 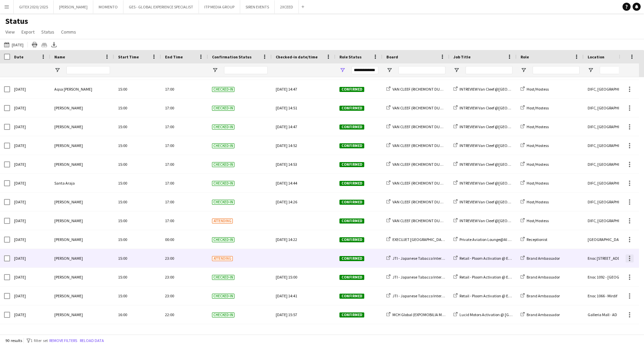 What do you see at coordinates (489, 70) in the screenshot?
I see `input: Job Title Filter Input` at bounding box center [489, 70].